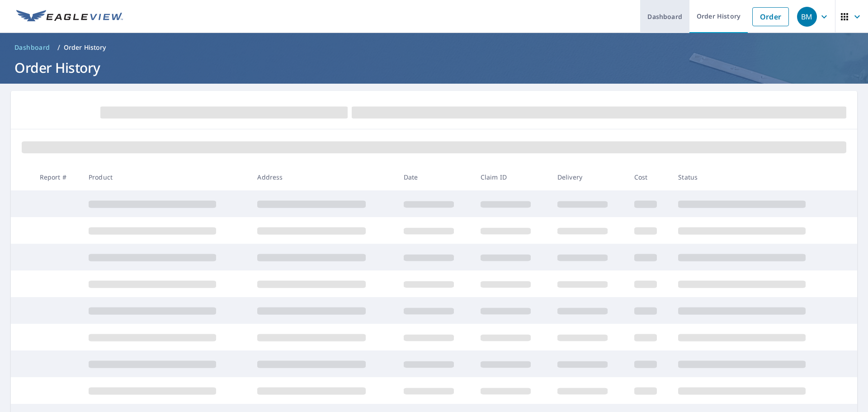  I want to click on nav: breadcrumb, so click(434, 48).